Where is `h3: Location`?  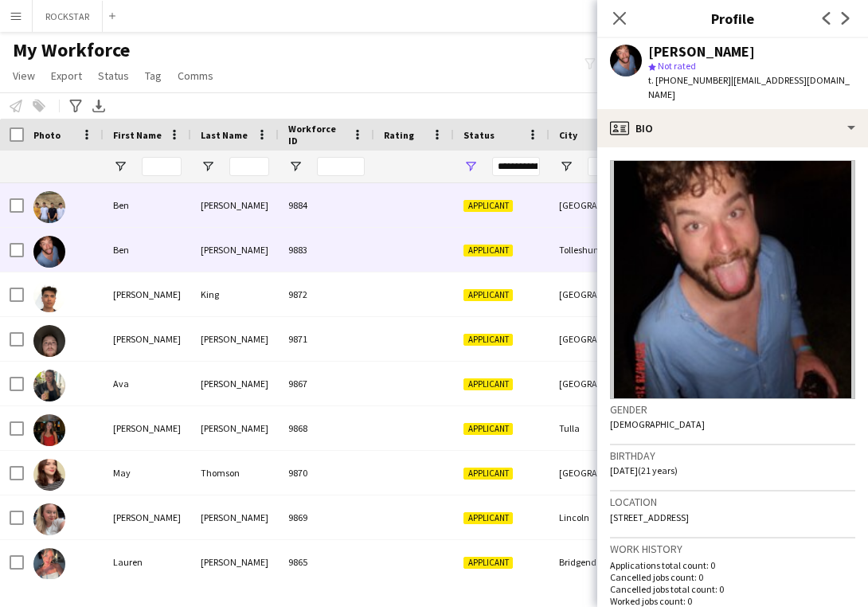
h3: Location is located at coordinates (732, 502).